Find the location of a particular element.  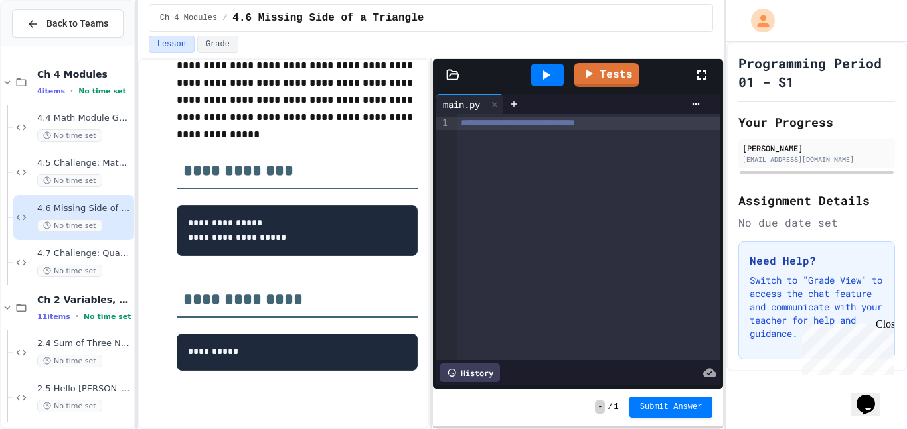

span: Back to Teams is located at coordinates (77, 23).